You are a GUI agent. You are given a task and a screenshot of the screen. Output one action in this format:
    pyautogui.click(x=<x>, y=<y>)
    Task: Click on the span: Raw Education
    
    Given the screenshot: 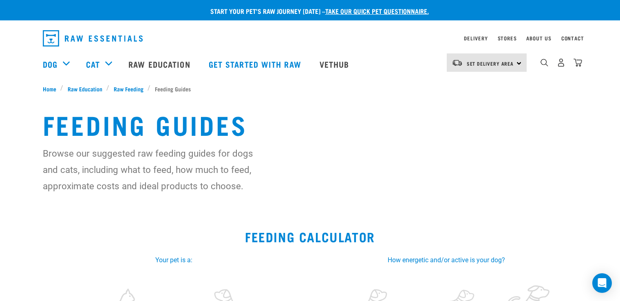 What is the action you would take?
    pyautogui.click(x=85, y=88)
    